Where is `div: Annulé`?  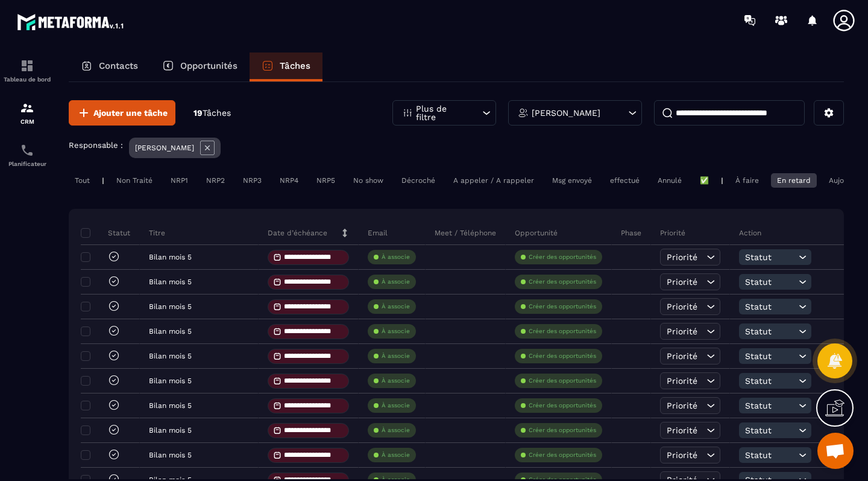
div: Annulé is located at coordinates (670, 180).